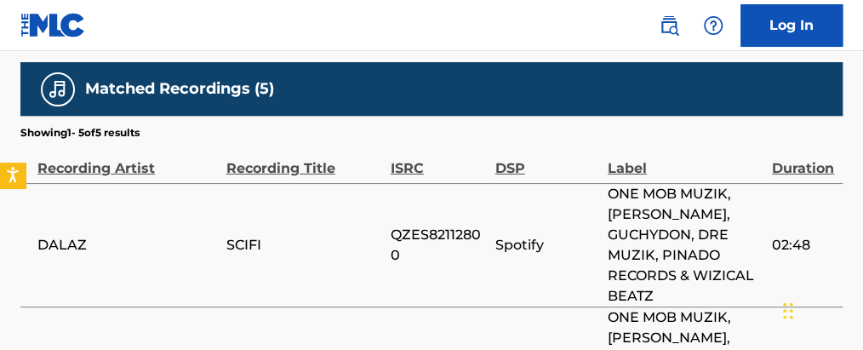  I want to click on div: Duration, so click(803, 159).